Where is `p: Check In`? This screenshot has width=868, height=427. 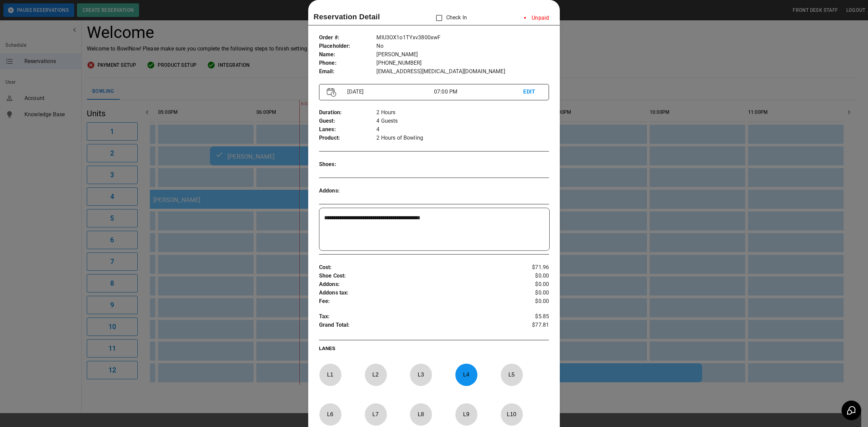
p: Check In is located at coordinates (449, 18).